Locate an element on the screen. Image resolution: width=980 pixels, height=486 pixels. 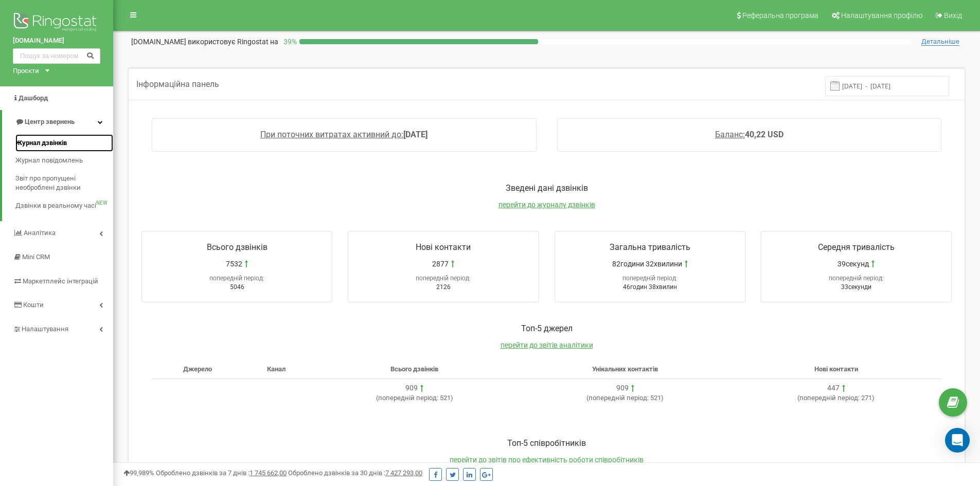
span: 39секунд is located at coordinates (853, 264).